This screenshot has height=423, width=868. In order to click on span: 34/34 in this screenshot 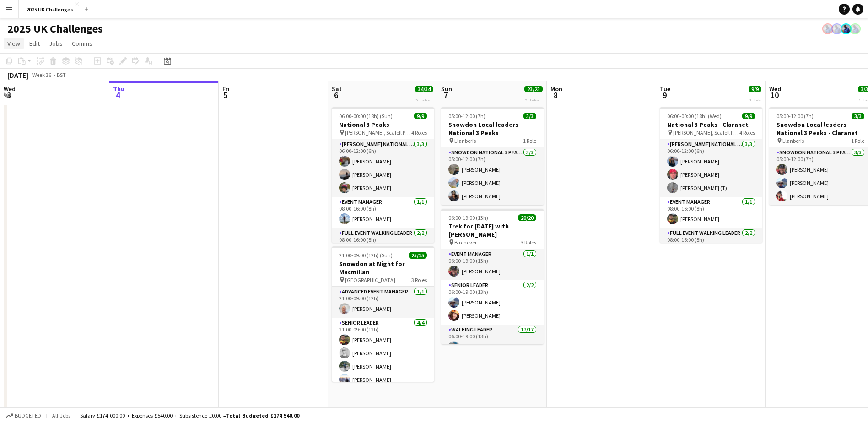, I will do `click(424, 89)`.